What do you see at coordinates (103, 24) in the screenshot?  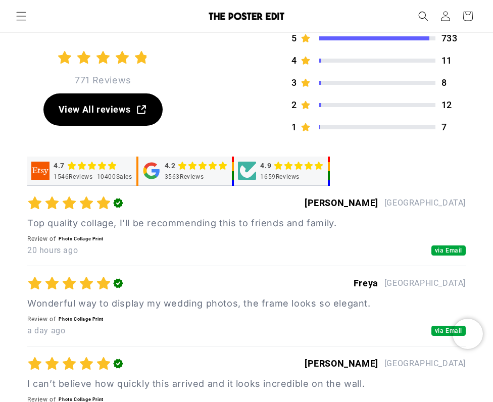 I see `h2: 4.9` at bounding box center [103, 24].